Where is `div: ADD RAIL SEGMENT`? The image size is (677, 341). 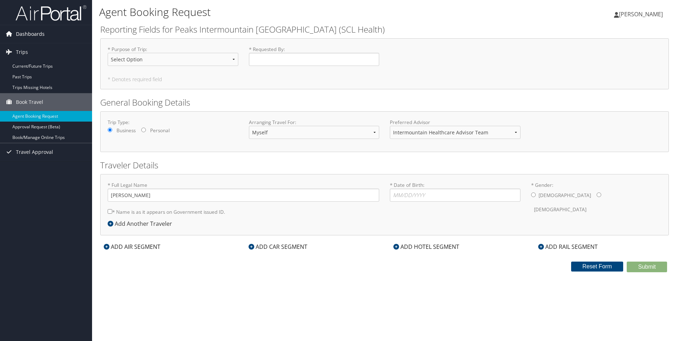
div: ADD RAIL SEGMENT is located at coordinates (568, 247).